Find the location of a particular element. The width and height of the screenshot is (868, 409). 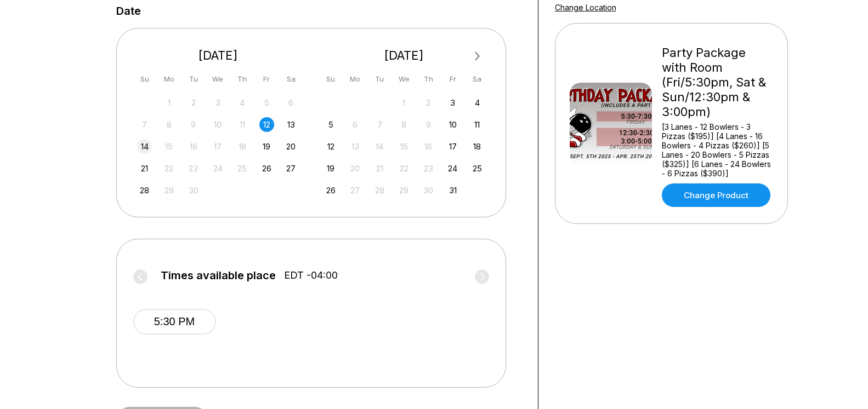

div: Choose Friday, October 17th, 2025 is located at coordinates (452, 147).